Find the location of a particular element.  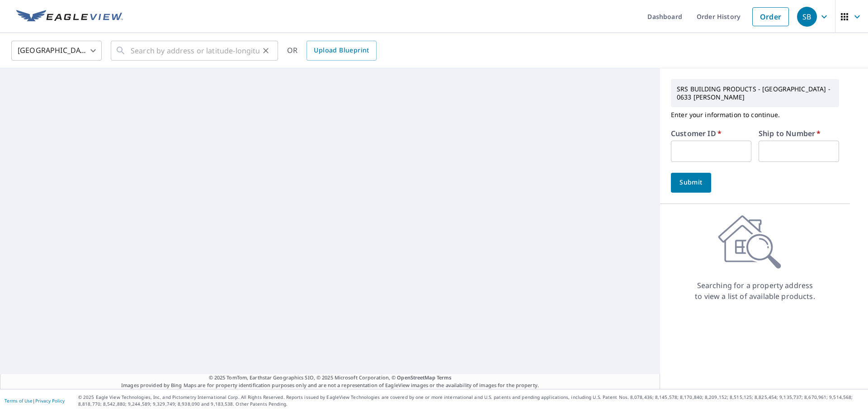

img: EV Logo is located at coordinates (69, 17).